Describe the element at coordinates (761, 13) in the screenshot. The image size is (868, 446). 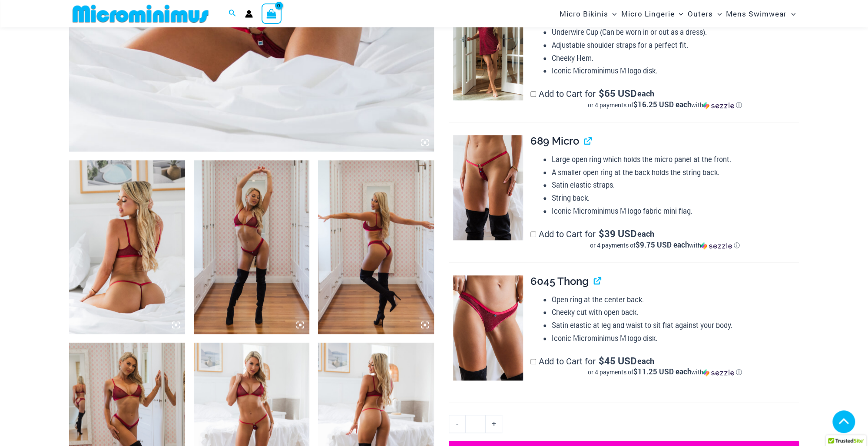
I see `a: Mens SwimwearMenu ToggleMenu Toggle` at that location.